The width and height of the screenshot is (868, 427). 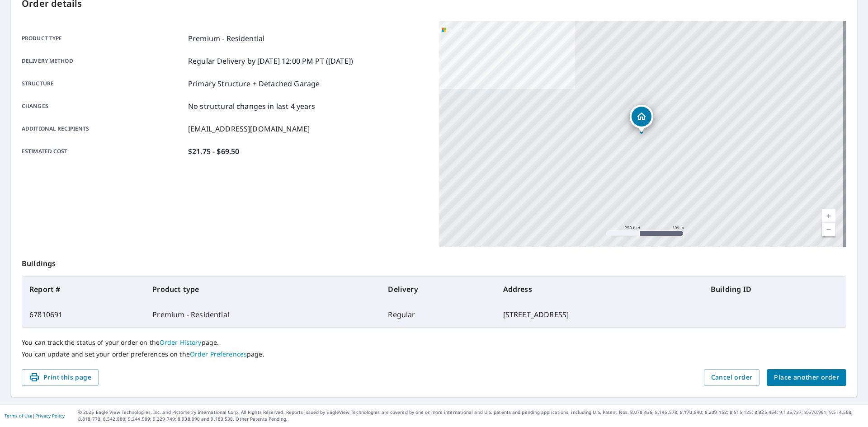 I want to click on p: Product type, so click(x=103, y=38).